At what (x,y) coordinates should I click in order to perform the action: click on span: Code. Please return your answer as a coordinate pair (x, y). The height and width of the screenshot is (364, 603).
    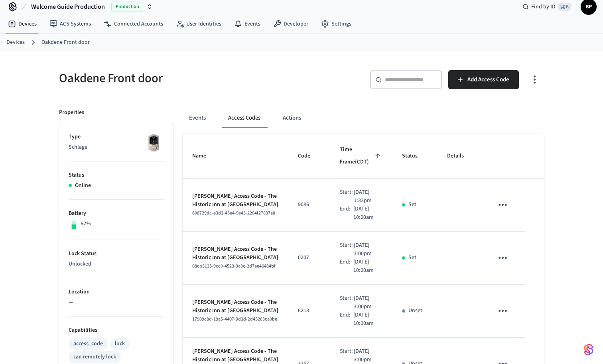
    Looking at the image, I should click on (309, 156).